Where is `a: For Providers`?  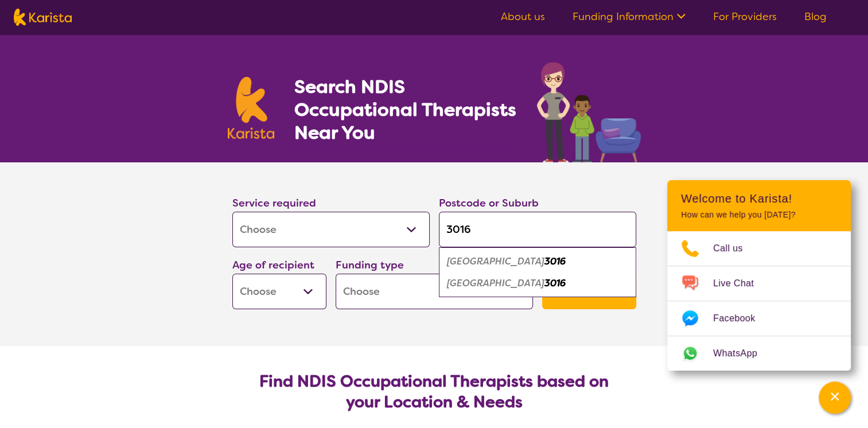
a: For Providers is located at coordinates (745, 17).